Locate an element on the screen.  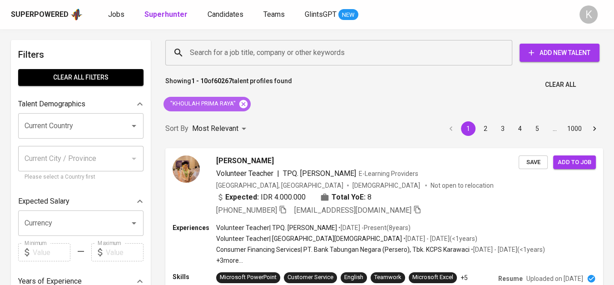
div: Expected Salary is located at coordinates (81, 201).